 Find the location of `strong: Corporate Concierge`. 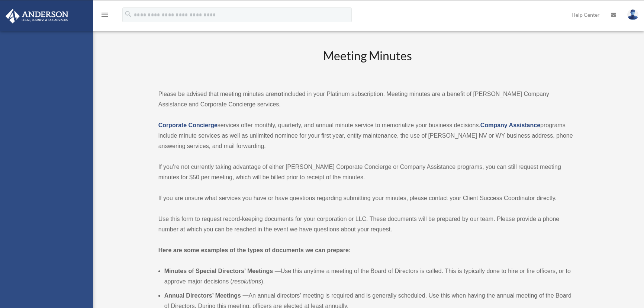

strong: Corporate Concierge is located at coordinates (188, 125).